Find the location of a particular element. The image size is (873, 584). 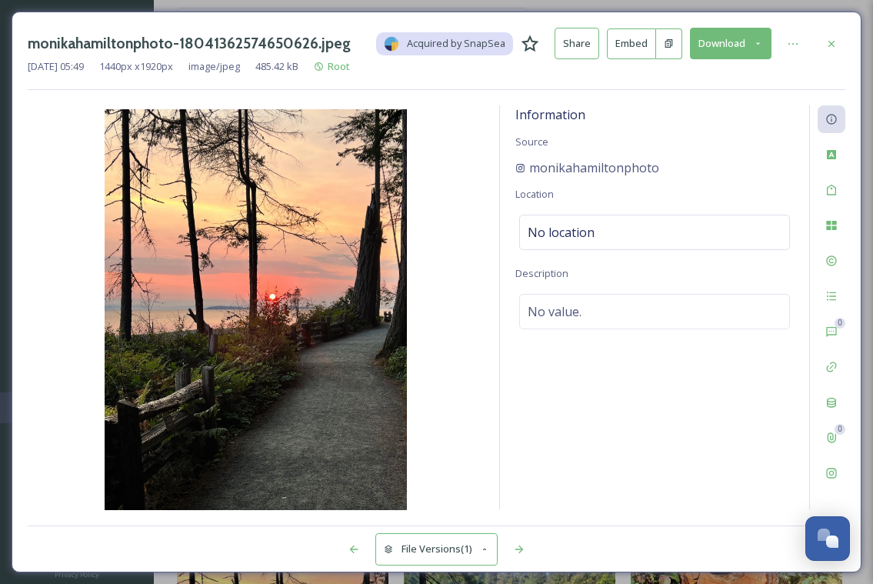

span: monikahamiltonphoto is located at coordinates (594, 168).